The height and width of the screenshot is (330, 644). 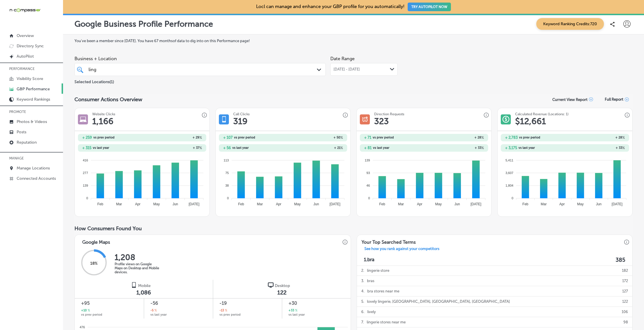 I want to click on p: 1. bra, so click(x=369, y=260).